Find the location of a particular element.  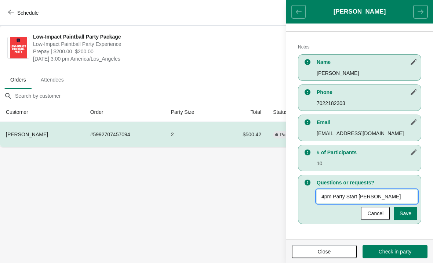

button: Schedule is located at coordinates (24, 13).